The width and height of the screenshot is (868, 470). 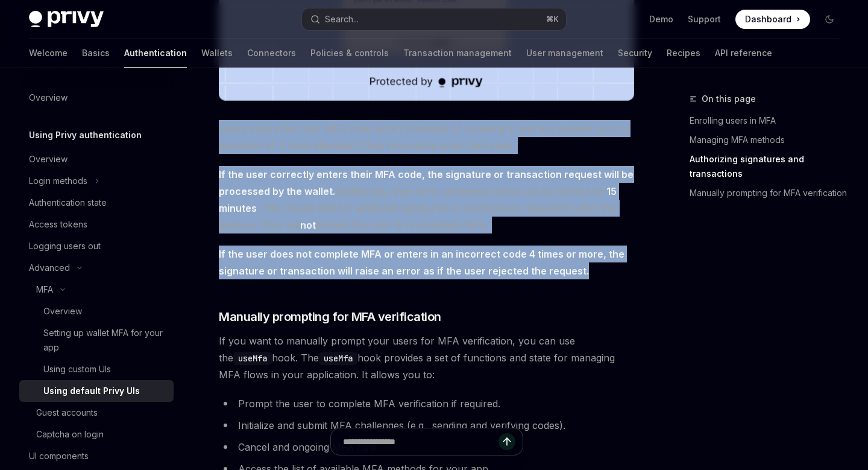 I want to click on button: Send message, so click(x=507, y=441).